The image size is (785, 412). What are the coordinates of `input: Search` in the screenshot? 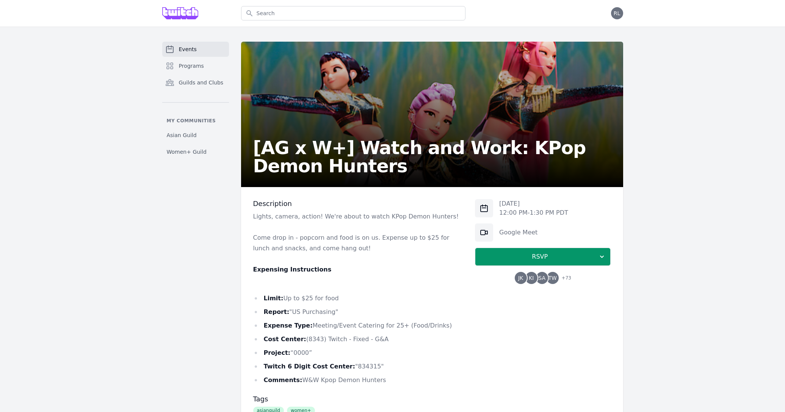 It's located at (353, 13).